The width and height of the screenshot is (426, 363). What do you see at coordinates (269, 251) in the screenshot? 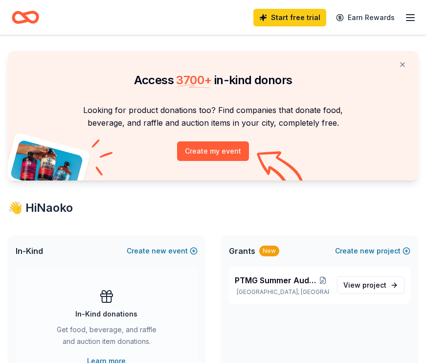
I see `div: New` at bounding box center [269, 251].